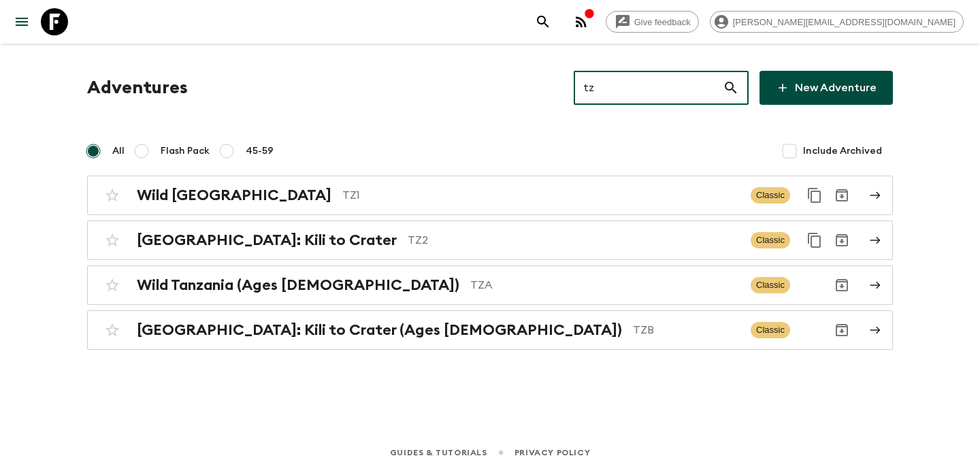 The width and height of the screenshot is (980, 471). I want to click on span: 45-59, so click(260, 151).